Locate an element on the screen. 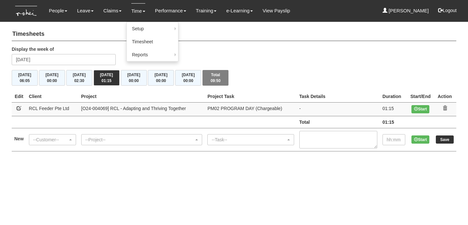  span: 09:50 is located at coordinates (215, 81).